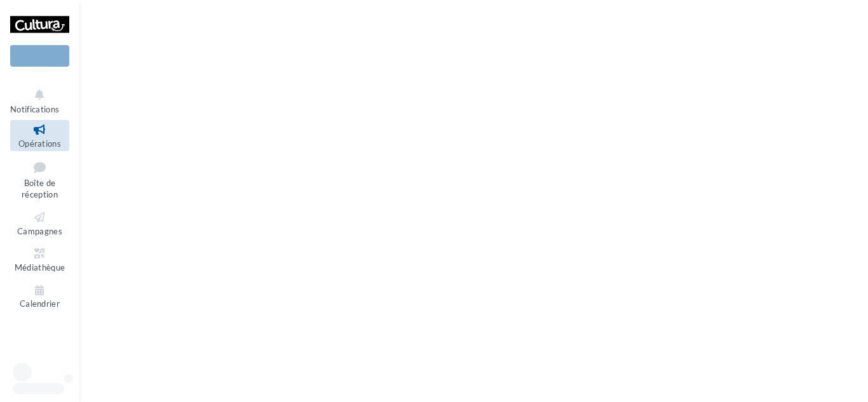 The width and height of the screenshot is (868, 402). Describe the element at coordinates (40, 267) in the screenshot. I see `span: Médiathèque` at that location.